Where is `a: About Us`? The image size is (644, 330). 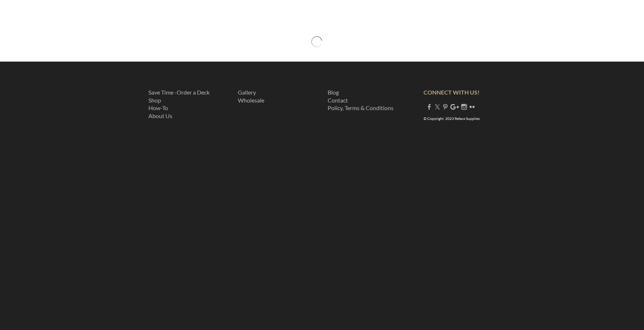 a: About Us is located at coordinates (161, 115).